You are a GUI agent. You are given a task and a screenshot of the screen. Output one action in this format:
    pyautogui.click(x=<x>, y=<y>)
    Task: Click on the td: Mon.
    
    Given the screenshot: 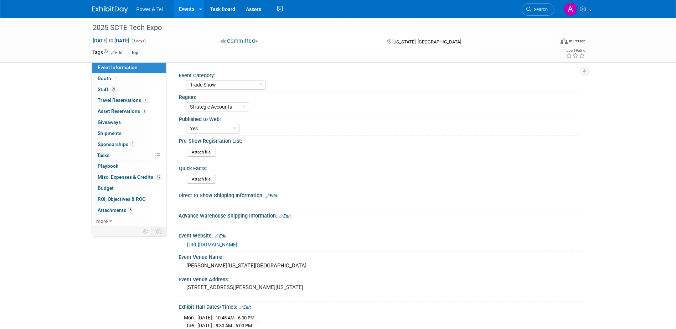 What is the action you would take?
    pyautogui.click(x=191, y=318)
    